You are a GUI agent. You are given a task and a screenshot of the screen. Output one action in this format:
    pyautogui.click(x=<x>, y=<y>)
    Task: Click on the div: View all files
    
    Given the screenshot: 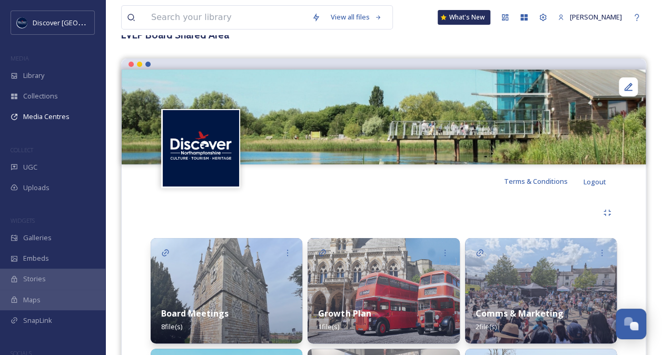 What is the action you would take?
    pyautogui.click(x=356, y=17)
    